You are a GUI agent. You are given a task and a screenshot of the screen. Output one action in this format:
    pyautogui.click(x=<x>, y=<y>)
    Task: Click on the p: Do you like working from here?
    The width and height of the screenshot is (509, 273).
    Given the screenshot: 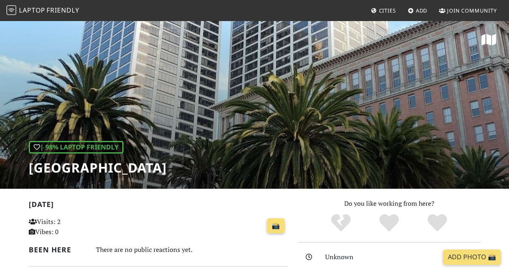 What is the action you would take?
    pyautogui.click(x=389, y=204)
    